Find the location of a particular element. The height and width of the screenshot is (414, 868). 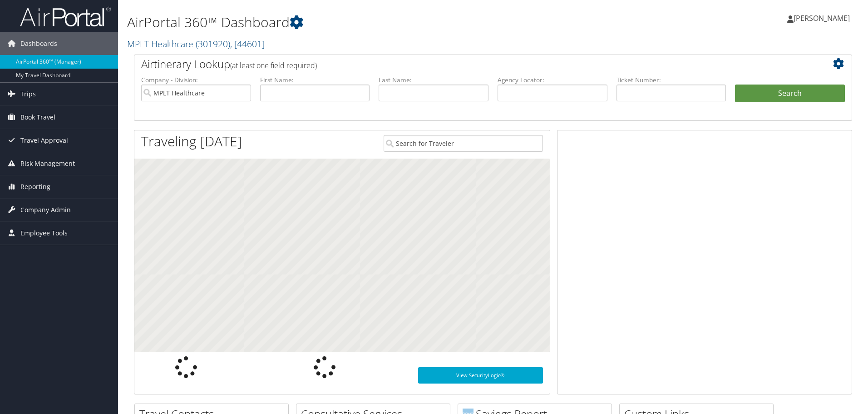

span: Employee Tools is located at coordinates (44, 233).